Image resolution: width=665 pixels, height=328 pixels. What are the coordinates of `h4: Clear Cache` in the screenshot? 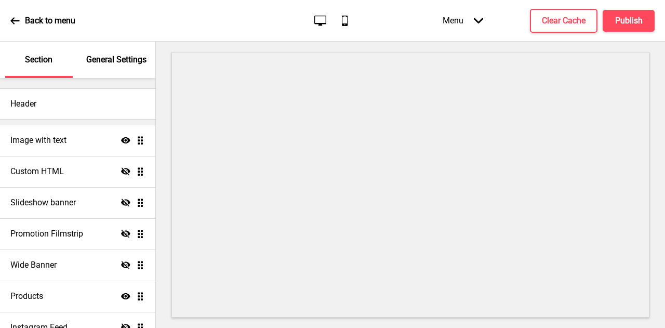 It's located at (564, 21).